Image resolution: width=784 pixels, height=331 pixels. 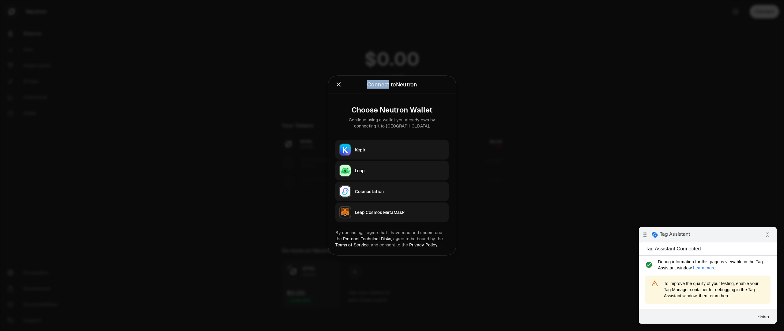 I want to click on button: Finish, so click(x=124, y=89).